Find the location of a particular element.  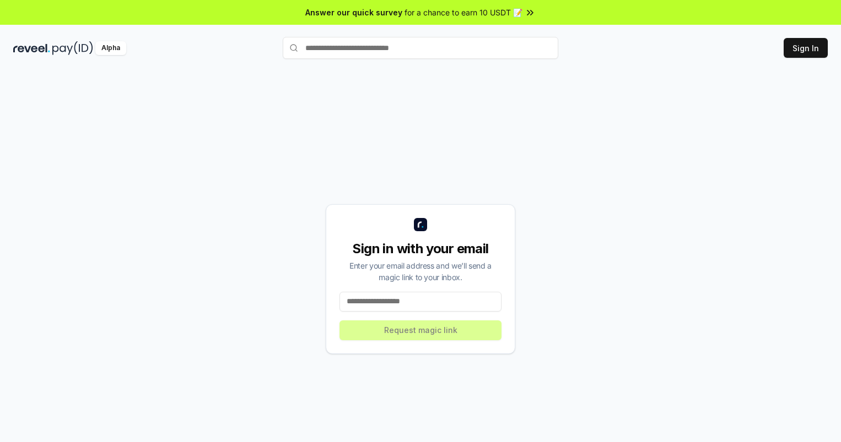

div: Alpha is located at coordinates (111, 48).